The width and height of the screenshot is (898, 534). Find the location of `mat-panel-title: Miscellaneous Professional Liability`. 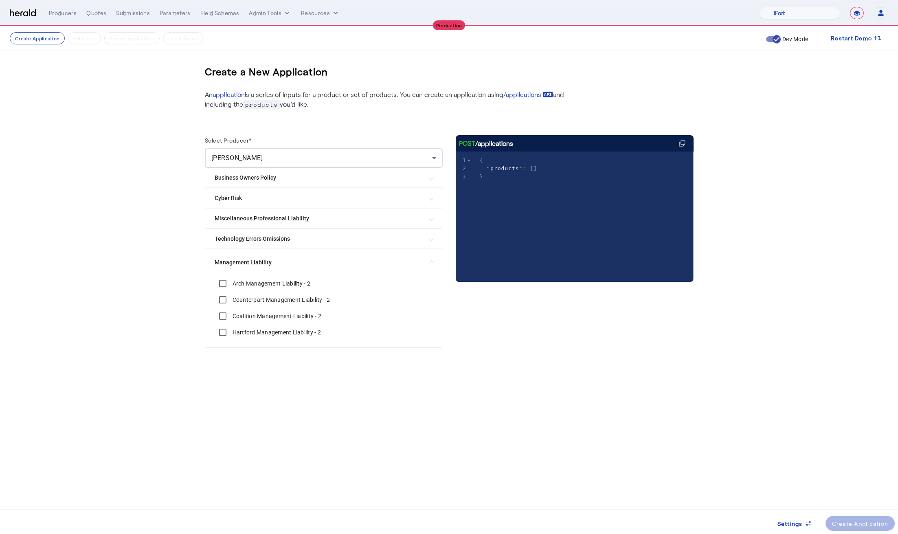

mat-panel-title: Miscellaneous Professional Liability is located at coordinates (319, 218).